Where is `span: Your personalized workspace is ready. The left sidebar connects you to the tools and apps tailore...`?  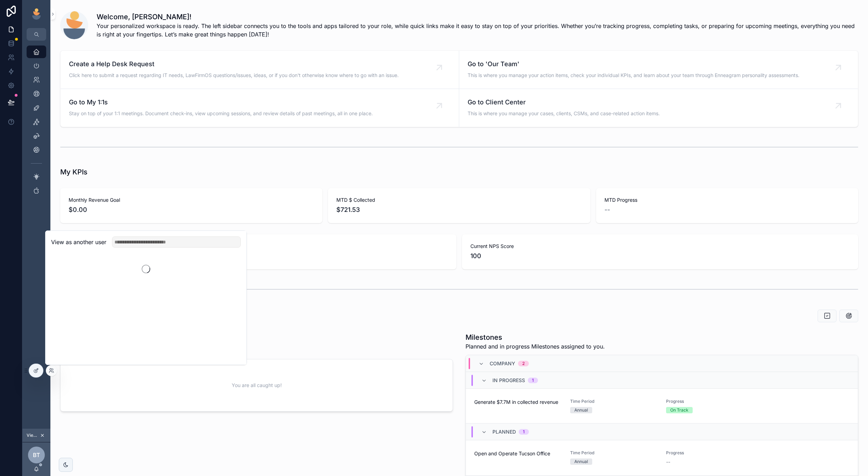
span: Your personalized workspace is ready. The left sidebar connects you to the tools and apps tailore... is located at coordinates (477, 30).